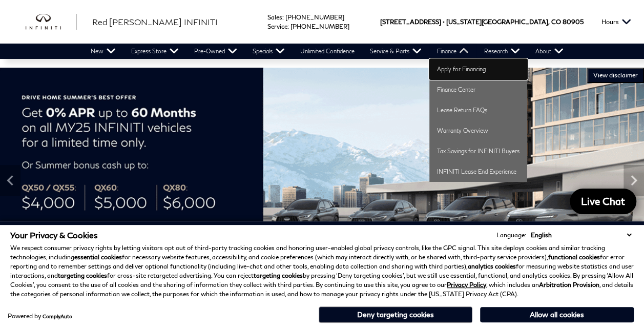 This screenshot has height=330, width=644. What do you see at coordinates (51, 22) in the screenshot?
I see `img: INFINITI` at bounding box center [51, 22].